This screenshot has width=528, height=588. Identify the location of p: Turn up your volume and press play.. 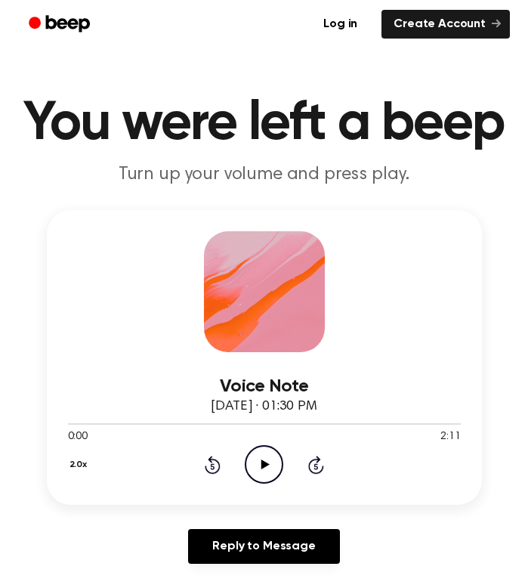
(264, 175).